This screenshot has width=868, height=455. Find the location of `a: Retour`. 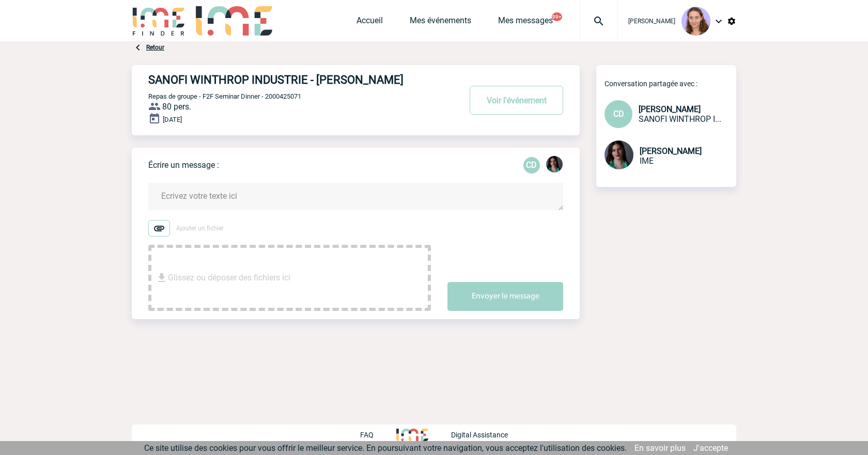

a: Retour is located at coordinates (155, 48).